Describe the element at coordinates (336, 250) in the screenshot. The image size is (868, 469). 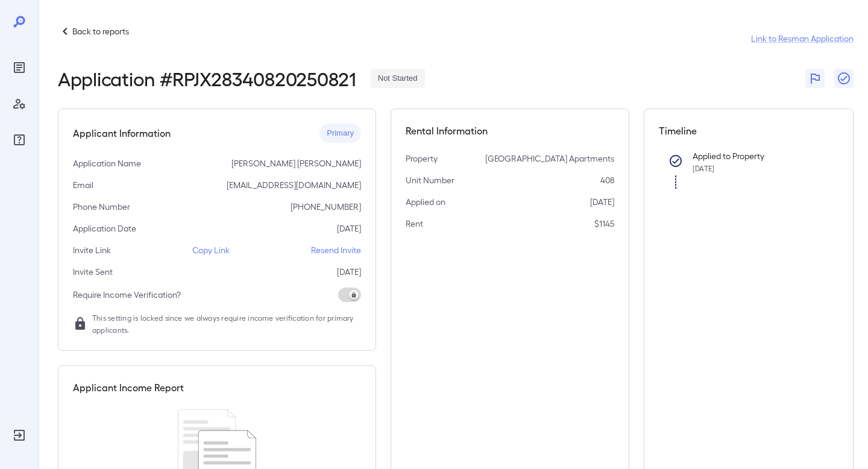
I see `p: Resend Invite` at that location.